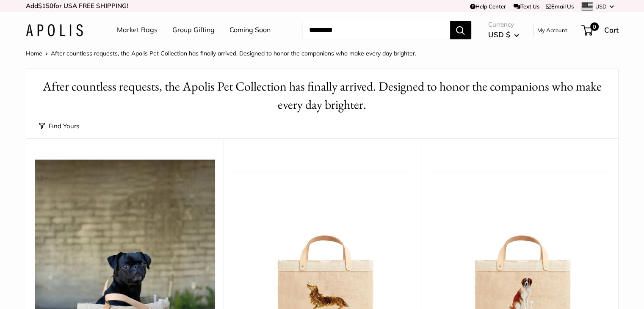 The image size is (644, 309). Describe the element at coordinates (34, 53) in the screenshot. I see `a: Home` at that location.